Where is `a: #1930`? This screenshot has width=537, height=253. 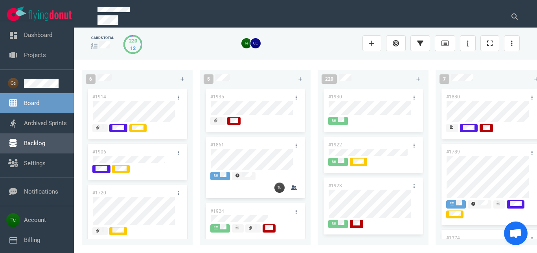
a: #1930 is located at coordinates (335, 97).